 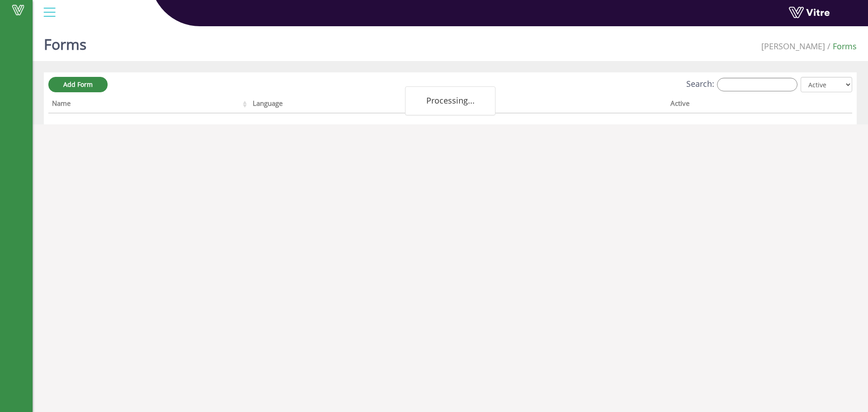 What do you see at coordinates (78, 84) in the screenshot?
I see `span: Add Form` at bounding box center [78, 84].